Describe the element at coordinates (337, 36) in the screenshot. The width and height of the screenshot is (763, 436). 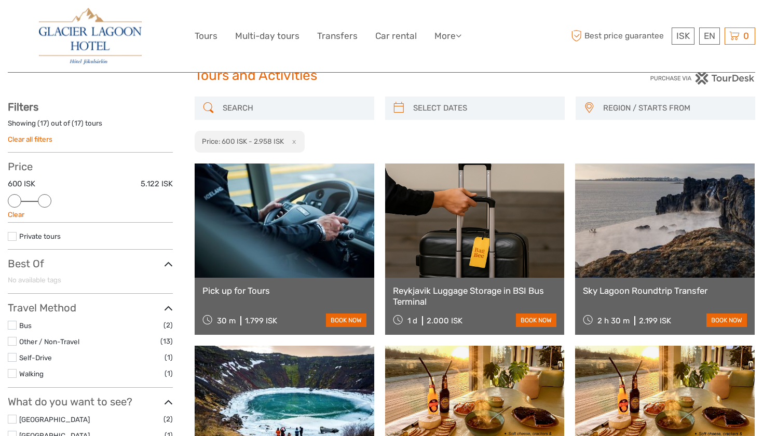
I see `a: Transfers` at that location.